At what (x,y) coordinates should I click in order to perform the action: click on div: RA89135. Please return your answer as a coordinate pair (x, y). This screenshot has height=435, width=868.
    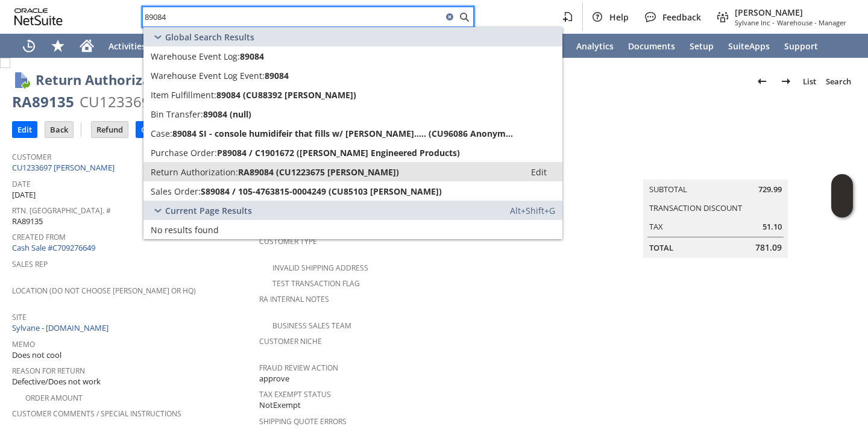
    Looking at the image, I should click on (43, 102).